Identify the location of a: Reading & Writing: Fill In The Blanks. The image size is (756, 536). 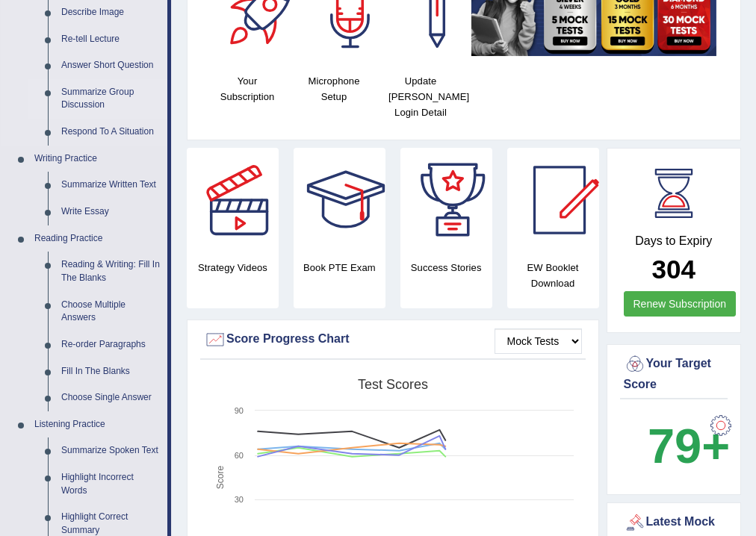
(111, 271).